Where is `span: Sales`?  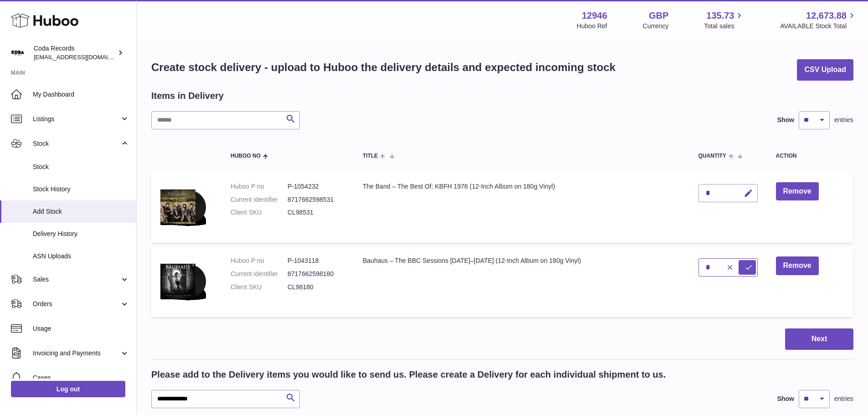 span: Sales is located at coordinates (76, 279).